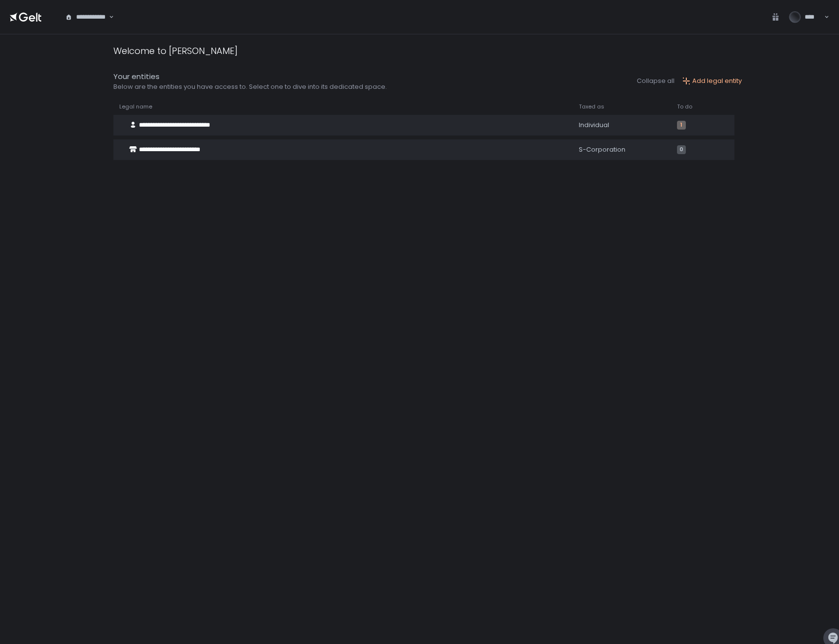 The width and height of the screenshot is (839, 644). What do you see at coordinates (250, 77) in the screenshot?
I see `div: Your entities` at bounding box center [250, 77].